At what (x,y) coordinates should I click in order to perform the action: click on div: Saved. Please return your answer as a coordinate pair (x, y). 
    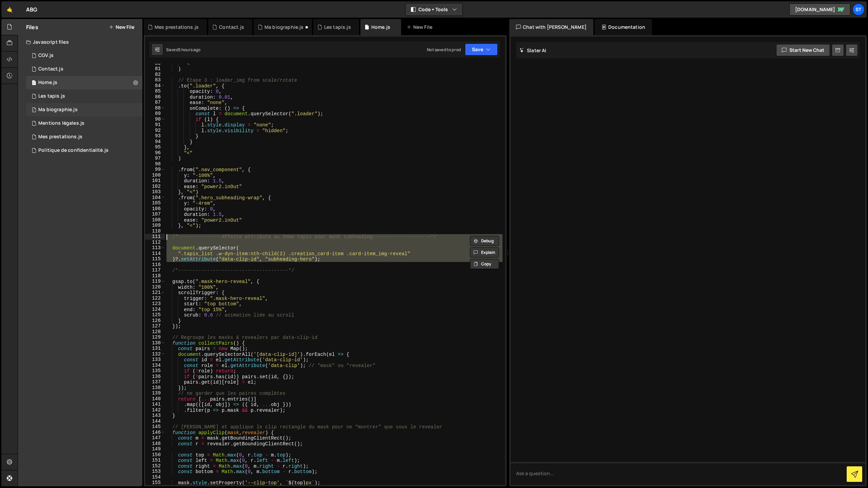
    Looking at the image, I should click on (184, 50).